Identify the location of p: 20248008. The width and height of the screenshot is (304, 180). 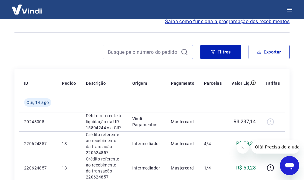
(38, 122).